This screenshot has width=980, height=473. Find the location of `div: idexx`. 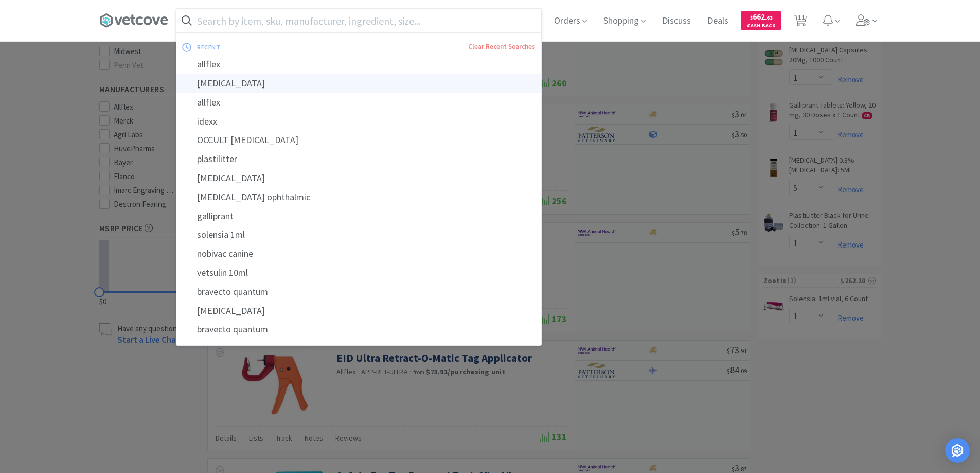

div: idexx is located at coordinates (358, 121).